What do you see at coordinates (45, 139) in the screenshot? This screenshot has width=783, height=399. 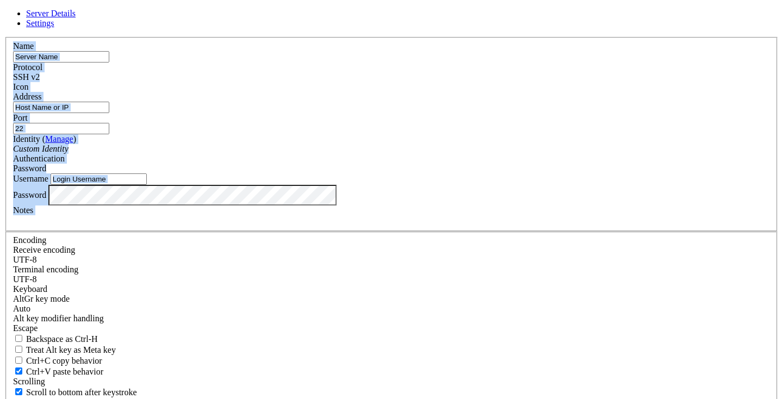 I see `label: Identity` at bounding box center [45, 139].